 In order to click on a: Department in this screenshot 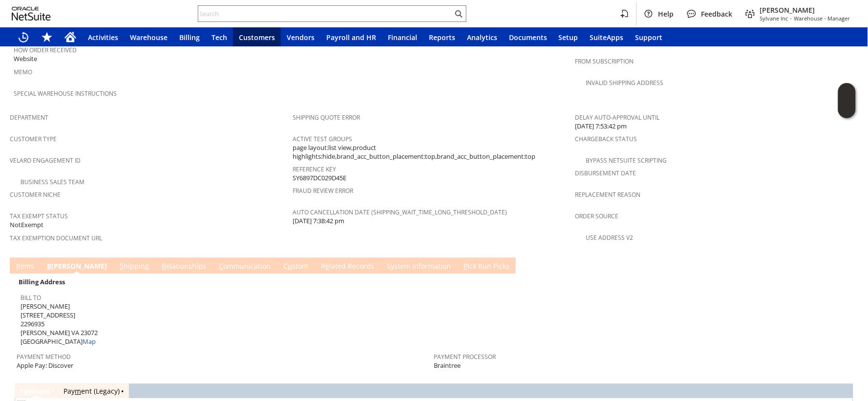, I will do `click(29, 118)`.